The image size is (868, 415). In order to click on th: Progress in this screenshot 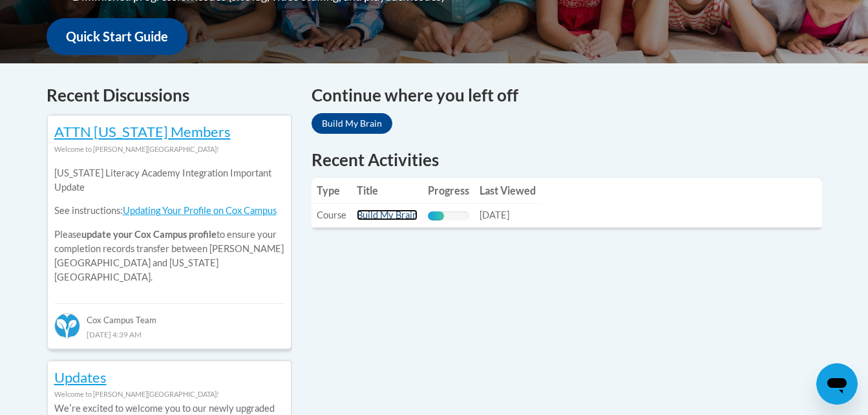, I will do `click(449, 190)`.